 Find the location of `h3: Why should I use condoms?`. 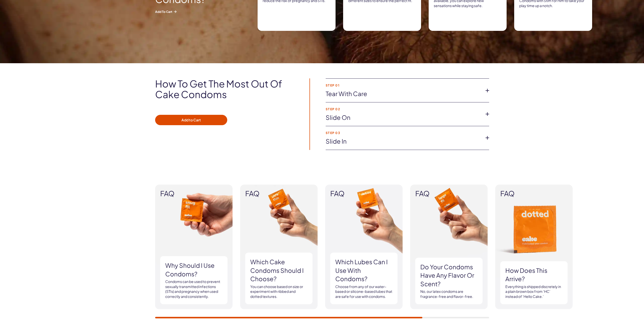

h3: Why should I use condoms? is located at coordinates (194, 270).